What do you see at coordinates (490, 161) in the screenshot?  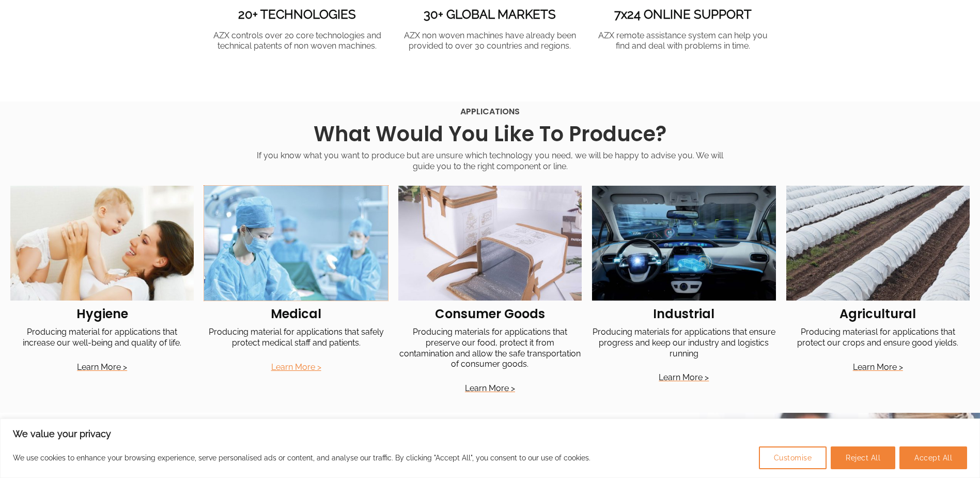 I see `p: If you know what you want to produce but are unsure which technology you need, we will be happy t...` at bounding box center [490, 161].